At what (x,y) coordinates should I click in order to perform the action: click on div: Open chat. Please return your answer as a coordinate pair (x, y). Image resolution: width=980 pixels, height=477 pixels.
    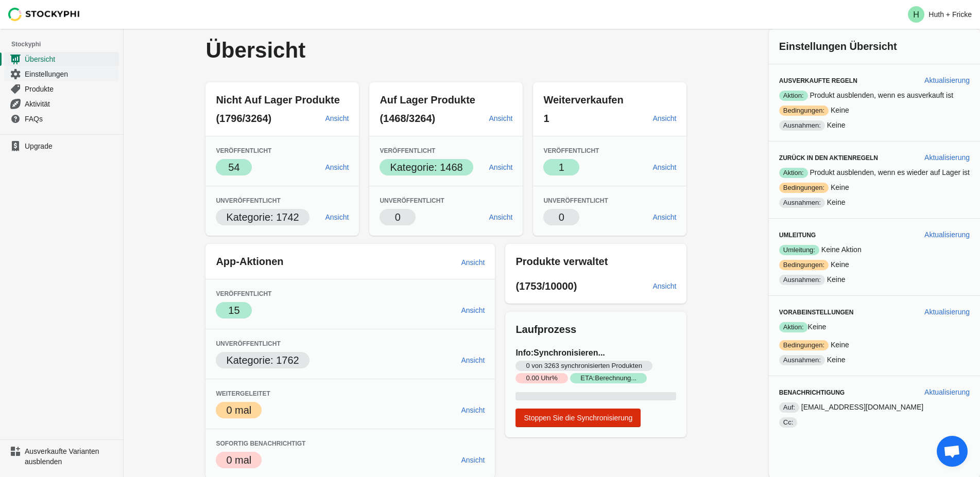
    Looking at the image, I should click on (953, 452).